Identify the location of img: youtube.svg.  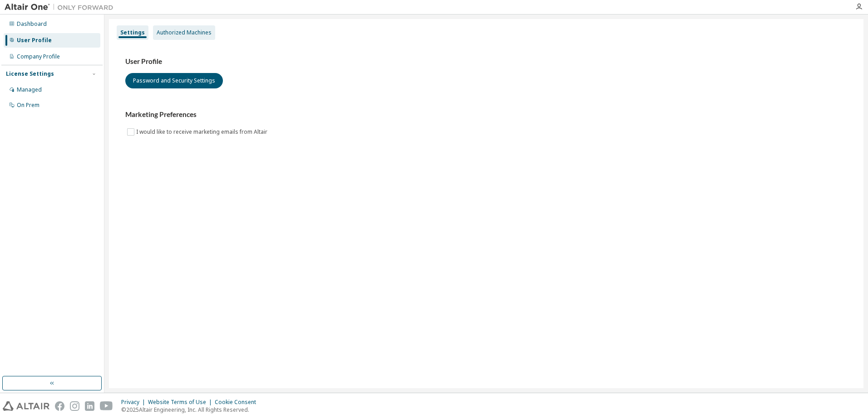
(106, 406).